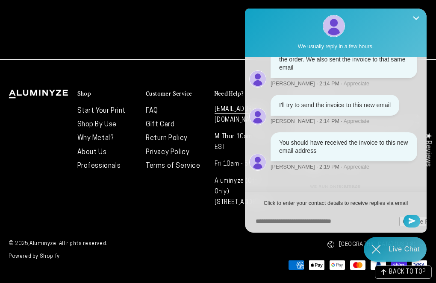  I want to click on h2: Need Help?, so click(229, 94).